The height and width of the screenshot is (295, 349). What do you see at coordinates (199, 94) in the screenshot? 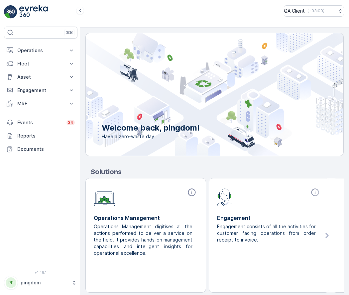
I see `img: city illustration` at bounding box center [199, 94].